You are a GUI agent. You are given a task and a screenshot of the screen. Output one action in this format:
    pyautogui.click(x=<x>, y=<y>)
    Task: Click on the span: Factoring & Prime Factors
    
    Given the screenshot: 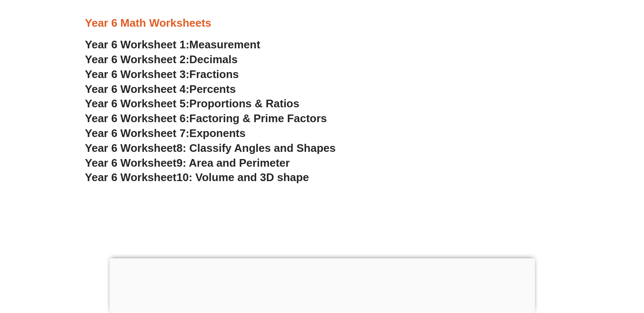 What is the action you would take?
    pyautogui.click(x=258, y=118)
    